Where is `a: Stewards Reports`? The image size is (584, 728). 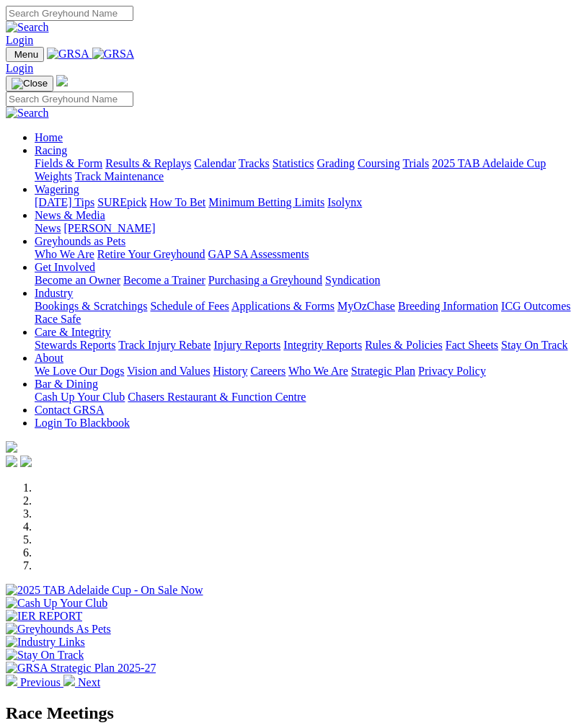
a: Stewards Reports is located at coordinates (75, 344).